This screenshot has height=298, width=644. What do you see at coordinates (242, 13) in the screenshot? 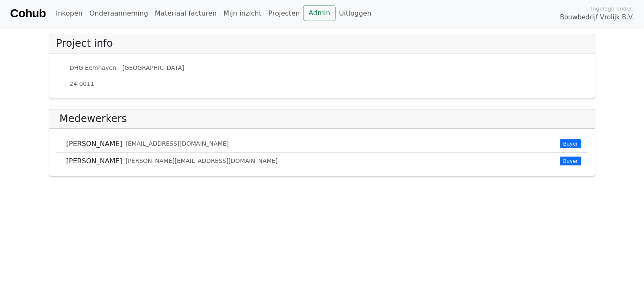
I see `a: Mijn inzicht` at bounding box center [242, 13].